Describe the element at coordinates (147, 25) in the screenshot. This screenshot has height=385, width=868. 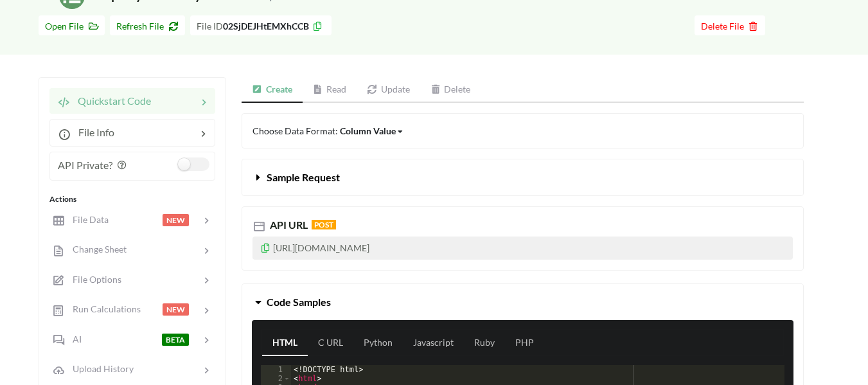
I see `button: Refresh File` at that location.